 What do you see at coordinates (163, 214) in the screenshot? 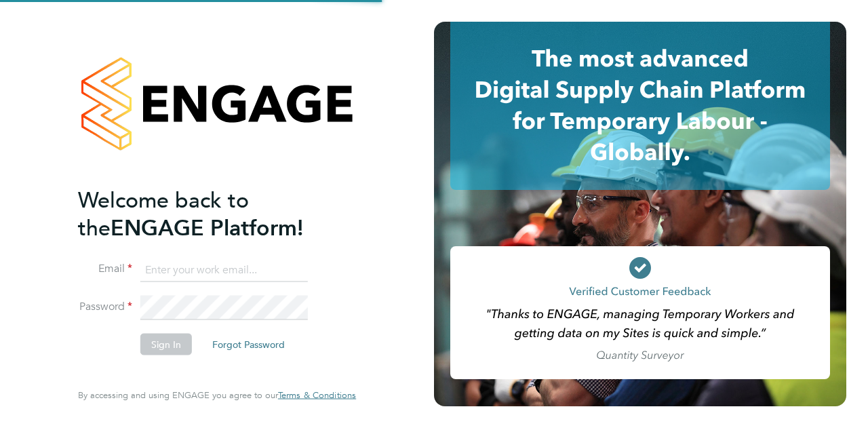
I see `span: Welcome back to the` at bounding box center [163, 214].